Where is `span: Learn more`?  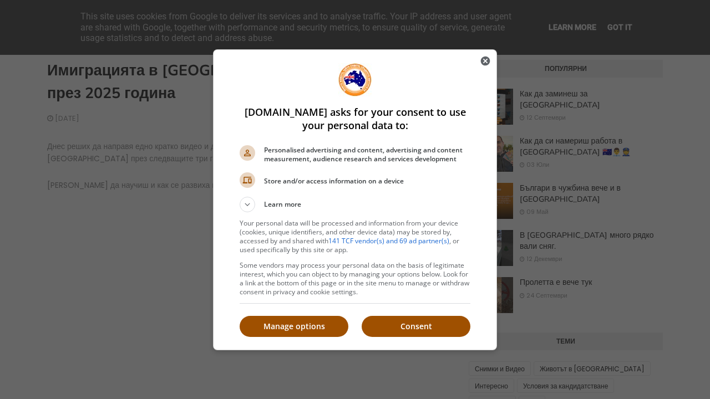
span: Learn more is located at coordinates (282, 206).